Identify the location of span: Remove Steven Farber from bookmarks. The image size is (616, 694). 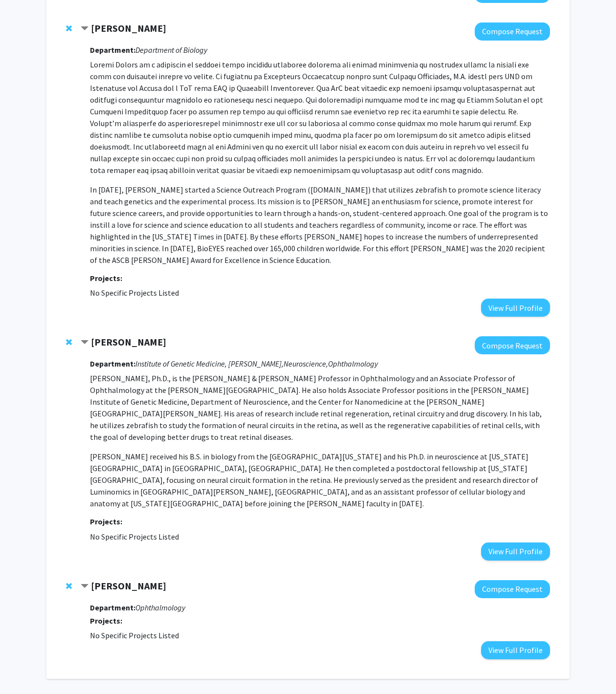
(69, 29).